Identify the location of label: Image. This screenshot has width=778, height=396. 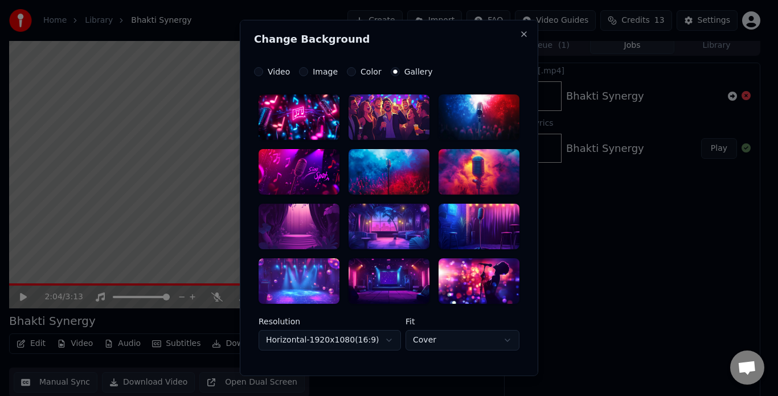
(325, 72).